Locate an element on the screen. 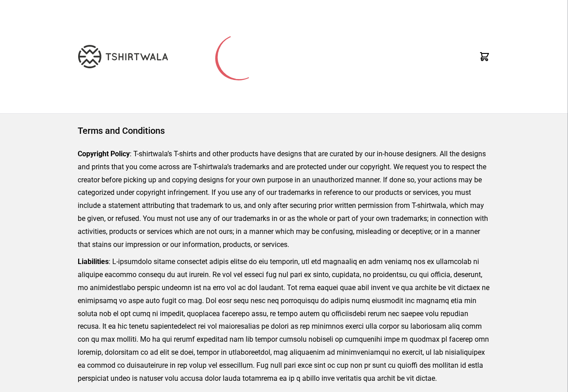 The image size is (568, 392). h1: Terms and Conditions is located at coordinates (284, 131).